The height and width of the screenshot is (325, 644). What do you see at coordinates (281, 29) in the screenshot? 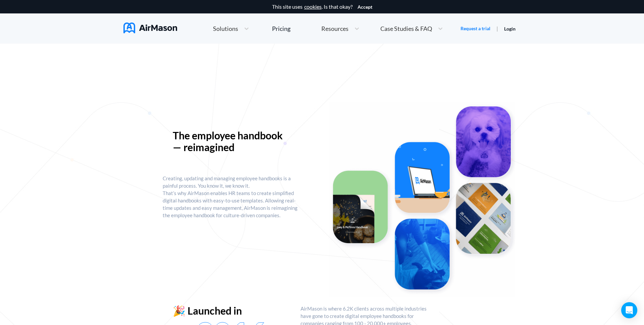
I see `a: Pricing` at bounding box center [281, 29].